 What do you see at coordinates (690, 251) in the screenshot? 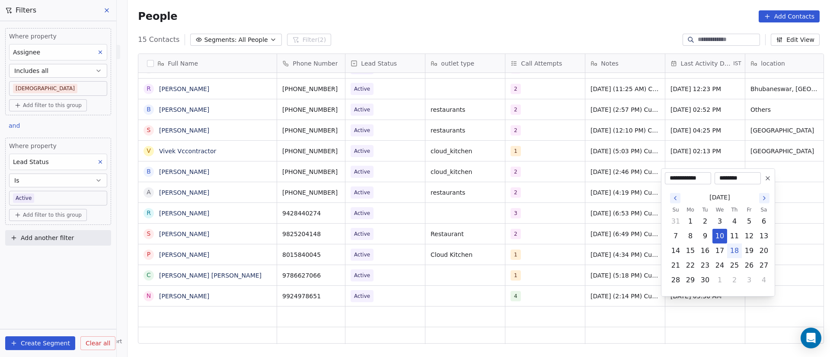
I see `button: Monday, September 15th, 2025` at bounding box center [690, 251].